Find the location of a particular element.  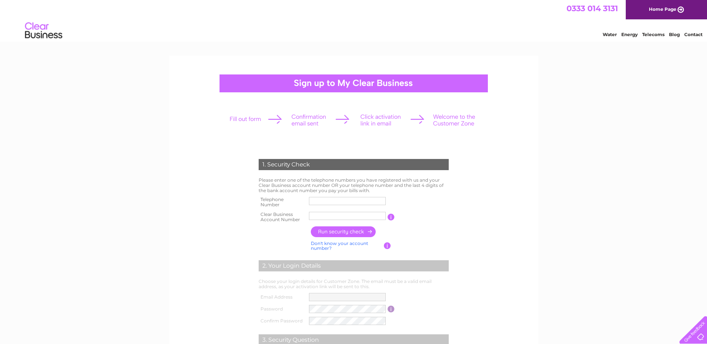

a: Water is located at coordinates (610, 34).